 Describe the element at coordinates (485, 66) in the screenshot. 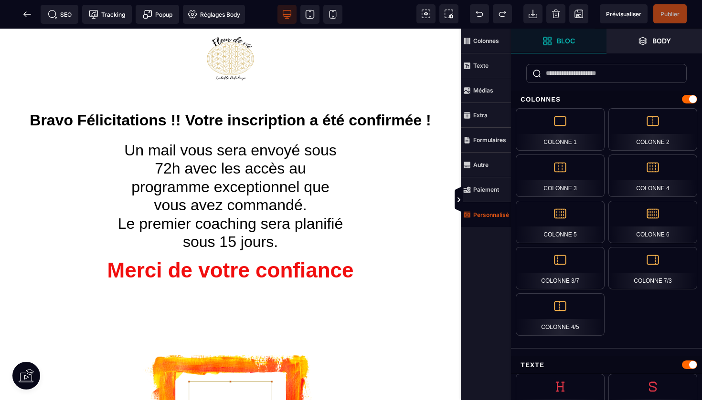

I see `span: Texte` at that location.